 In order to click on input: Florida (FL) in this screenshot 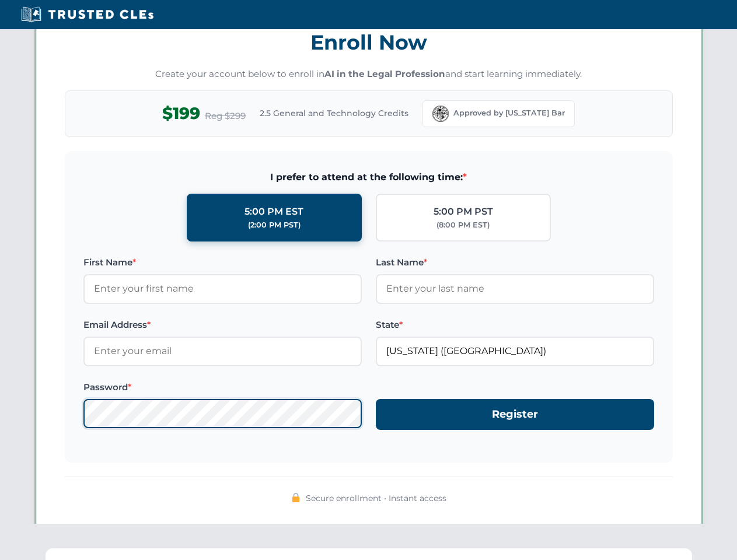, I will do `click(515, 352)`.